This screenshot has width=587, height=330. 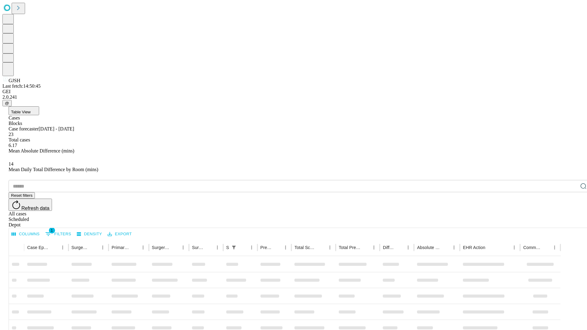 I want to click on div: Total Predicted Duration, so click(x=350, y=248).